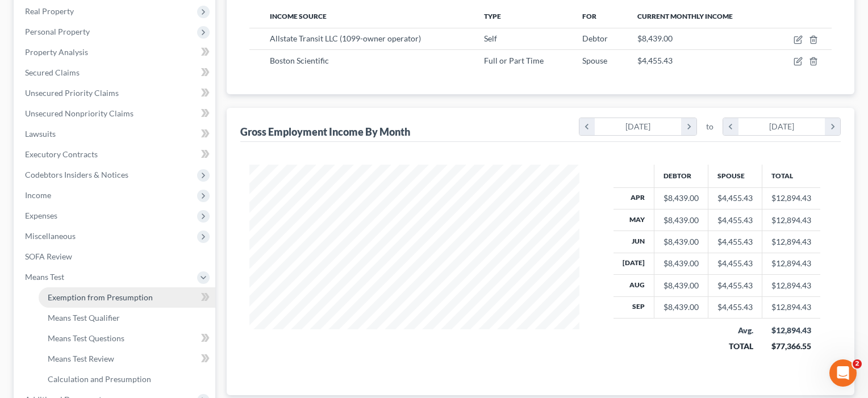 The width and height of the screenshot is (868, 398). Describe the element at coordinates (115, 93) in the screenshot. I see `a: Unsecured Priority Claims` at that location.